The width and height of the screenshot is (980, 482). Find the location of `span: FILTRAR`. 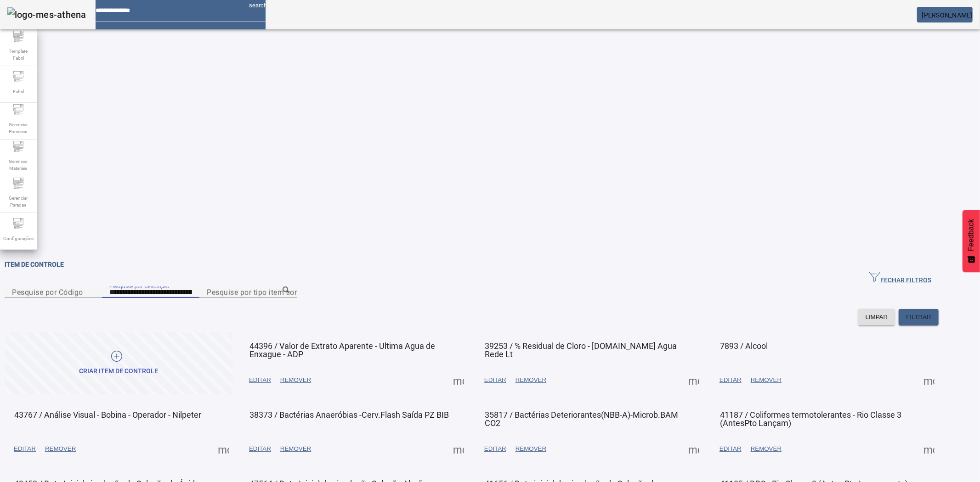

span: FILTRAR is located at coordinates (918, 317).